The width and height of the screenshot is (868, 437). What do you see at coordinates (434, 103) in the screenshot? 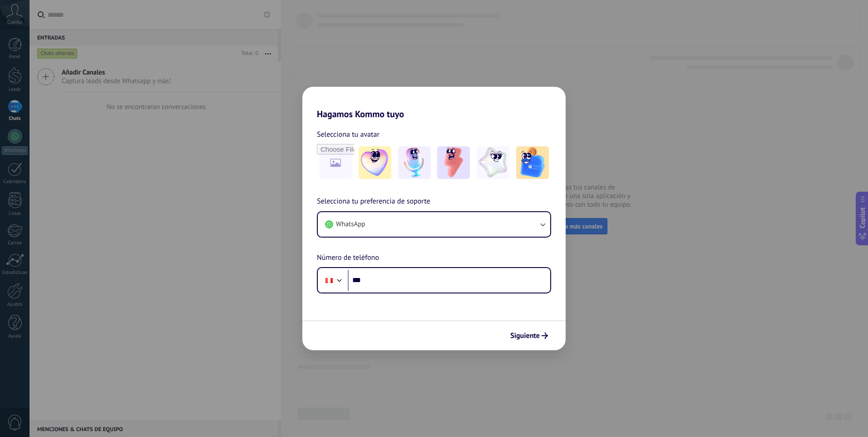
I see `h2: Hagamos Kommo tuyo` at bounding box center [434, 103].